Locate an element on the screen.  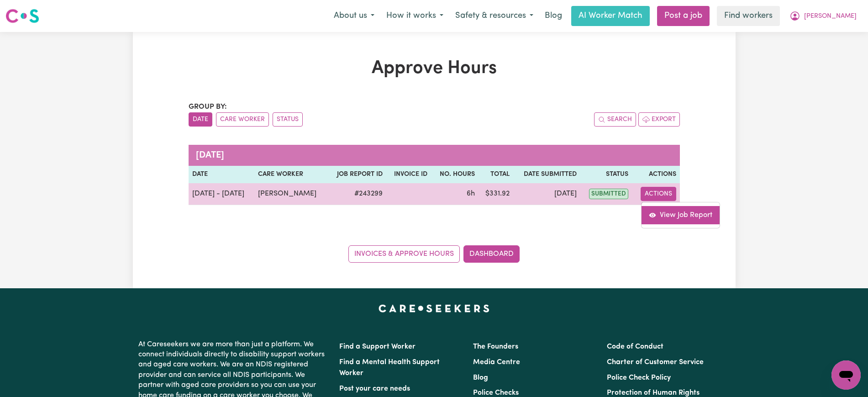
button: How it works is located at coordinates (415, 16).